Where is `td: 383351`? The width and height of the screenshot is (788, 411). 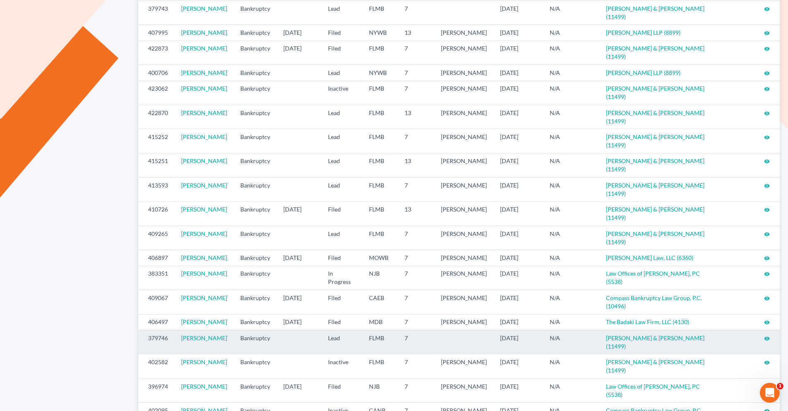 td: 383351 is located at coordinates (156, 278).